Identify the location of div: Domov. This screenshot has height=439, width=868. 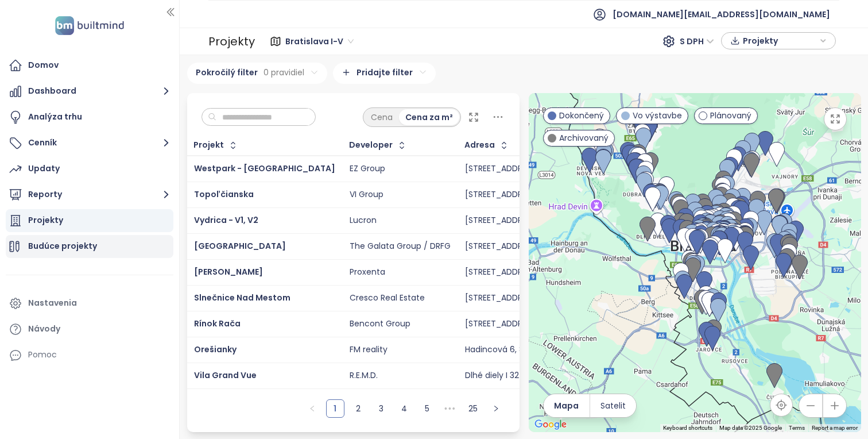
(43, 65).